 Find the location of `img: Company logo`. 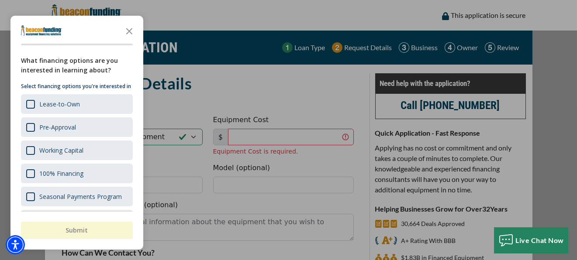

img: Company logo is located at coordinates (42, 31).